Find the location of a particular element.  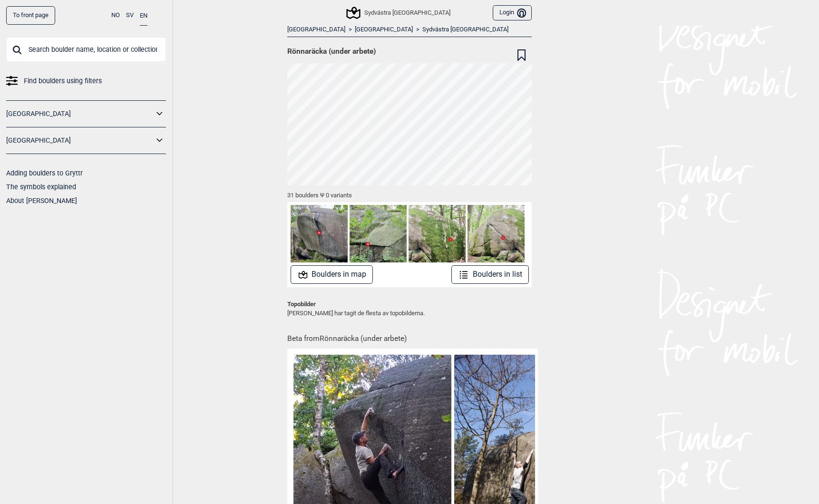

img: Le petit cochon is located at coordinates (496, 234).